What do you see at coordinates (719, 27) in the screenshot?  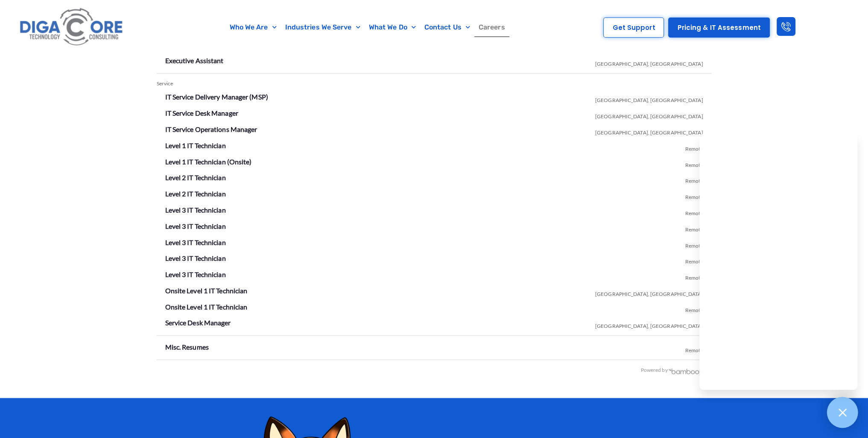 I see `span: Pricing & IT Assessment` at bounding box center [719, 27].